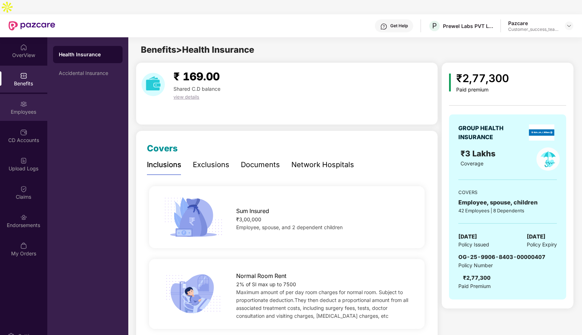  I want to click on img: New Pazcare Logo, so click(32, 26).